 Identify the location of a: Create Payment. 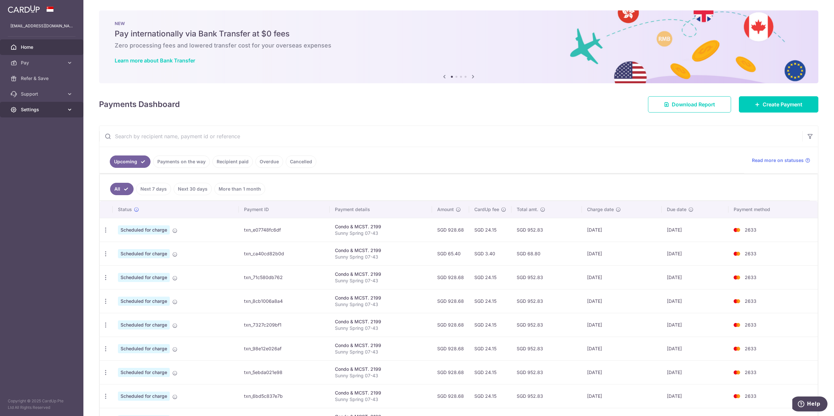
(778, 105).